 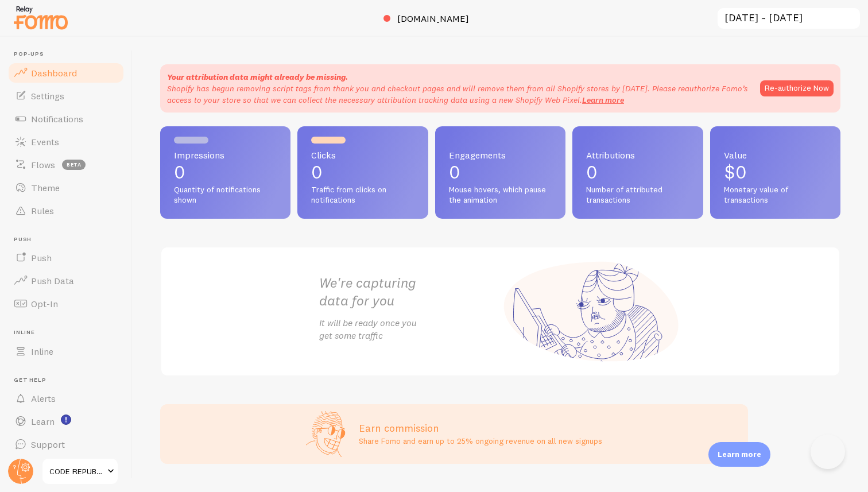 I want to click on a: Opt-In, so click(x=66, y=303).